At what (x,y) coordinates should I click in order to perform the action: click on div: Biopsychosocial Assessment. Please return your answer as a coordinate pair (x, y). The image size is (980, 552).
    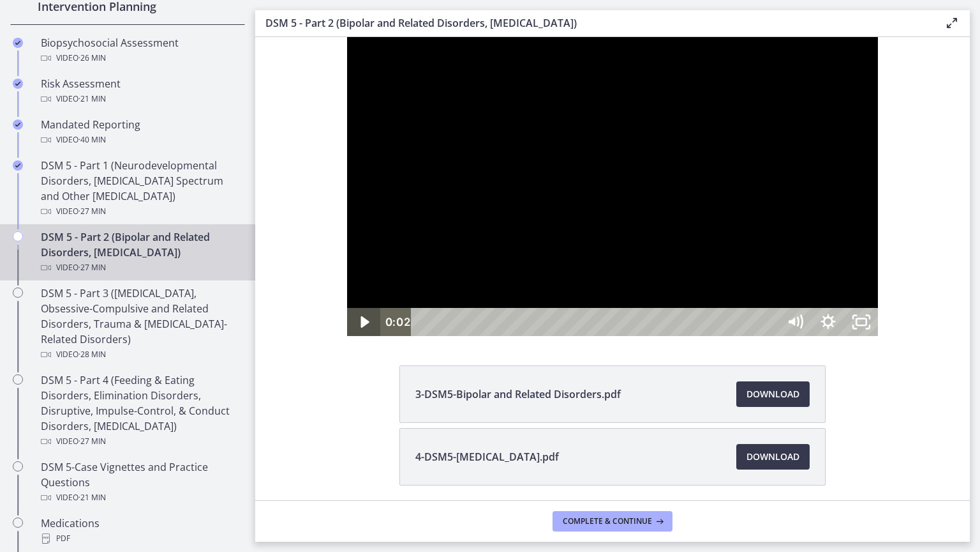
    Looking at the image, I should click on (140, 51).